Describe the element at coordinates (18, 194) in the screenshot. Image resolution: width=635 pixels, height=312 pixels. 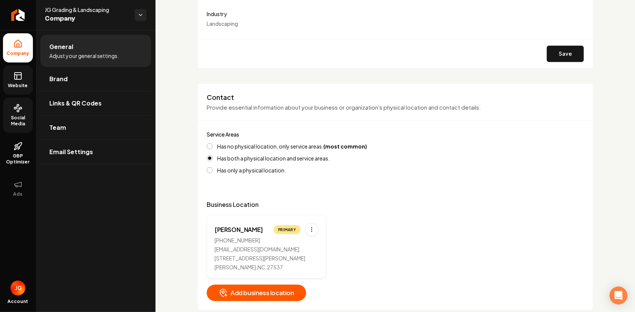
I see `span: Ads` at that location.